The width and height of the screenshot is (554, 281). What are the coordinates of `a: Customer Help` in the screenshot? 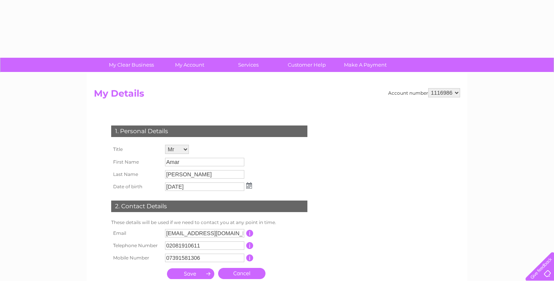 It's located at (307, 65).